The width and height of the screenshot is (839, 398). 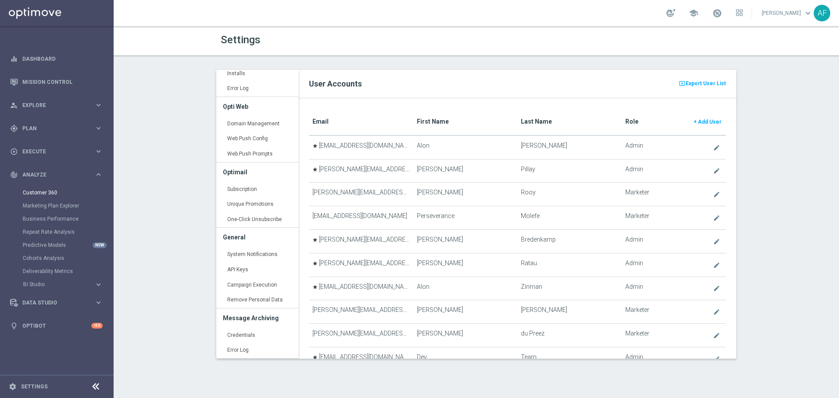 I want to click on h3: General, so click(x=257, y=237).